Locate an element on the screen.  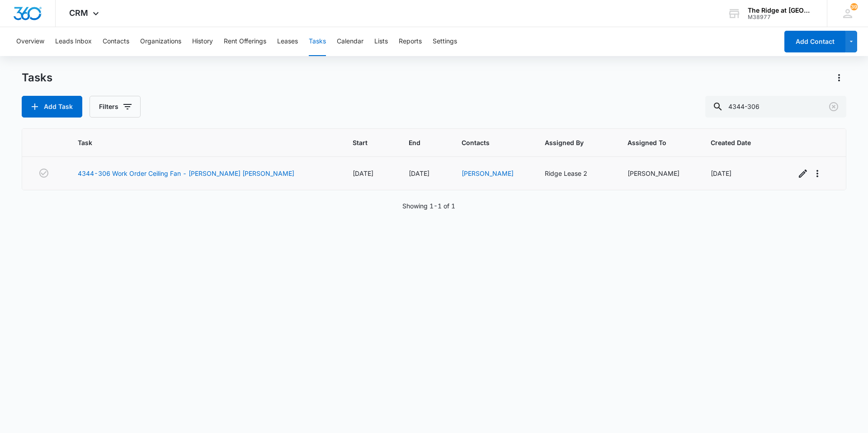
div: account name is located at coordinates (780, 10).